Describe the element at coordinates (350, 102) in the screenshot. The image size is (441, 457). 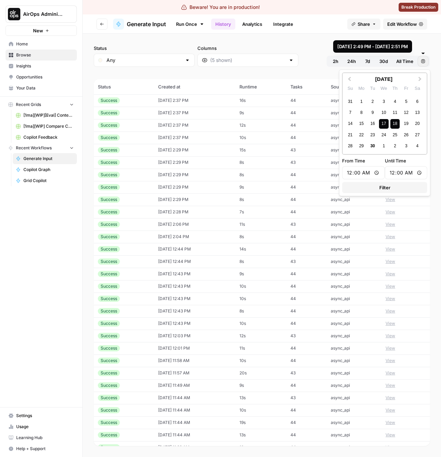
I see `div: Choose Sunday, August 31st, 2025` at that location.